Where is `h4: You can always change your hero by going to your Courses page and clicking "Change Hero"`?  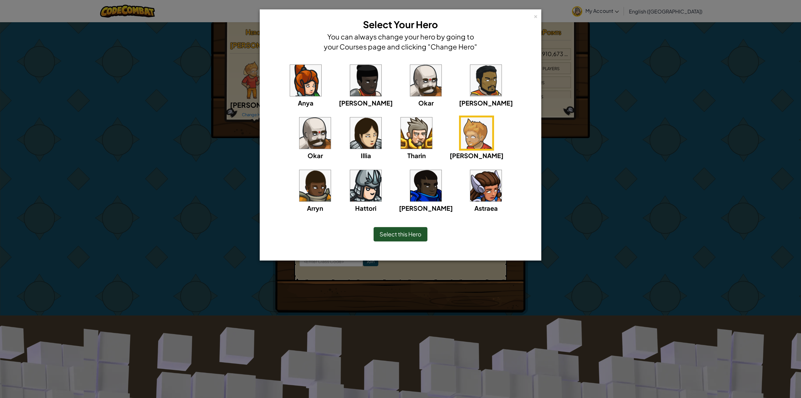 h4: You can always change your hero by going to your Courses page and clicking "Change Hero" is located at coordinates (400, 42).